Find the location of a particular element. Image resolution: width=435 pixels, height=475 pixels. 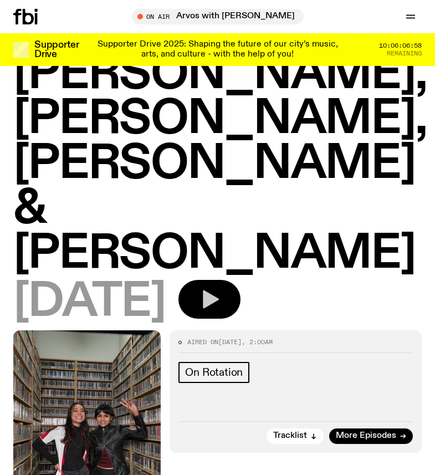

button: Tracklist is located at coordinates (295, 436).